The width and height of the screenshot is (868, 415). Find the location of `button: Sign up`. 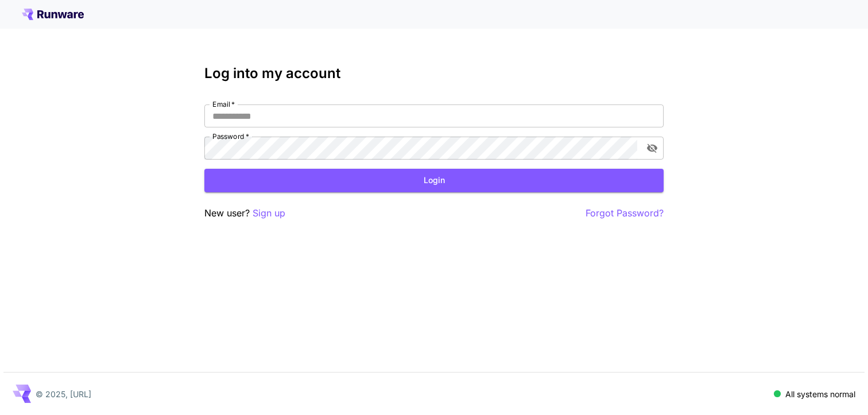

button: Sign up is located at coordinates (269, 213).